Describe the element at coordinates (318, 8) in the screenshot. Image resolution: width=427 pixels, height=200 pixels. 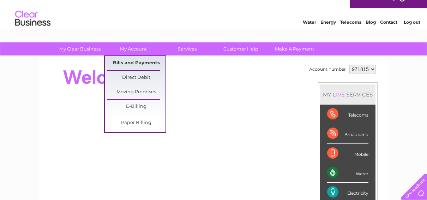
I see `span: 0333 014 3131` at that location.